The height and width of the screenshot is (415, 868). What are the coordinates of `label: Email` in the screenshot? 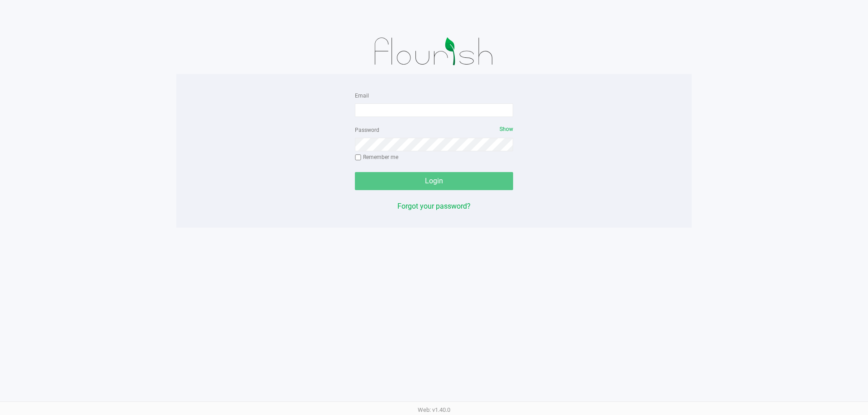 It's located at (362, 96).